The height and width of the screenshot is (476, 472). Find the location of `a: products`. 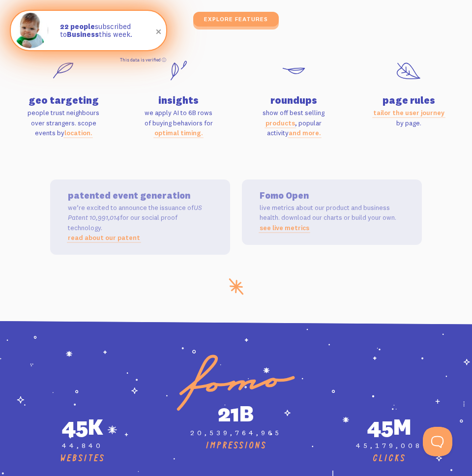

a: products is located at coordinates (280, 123).